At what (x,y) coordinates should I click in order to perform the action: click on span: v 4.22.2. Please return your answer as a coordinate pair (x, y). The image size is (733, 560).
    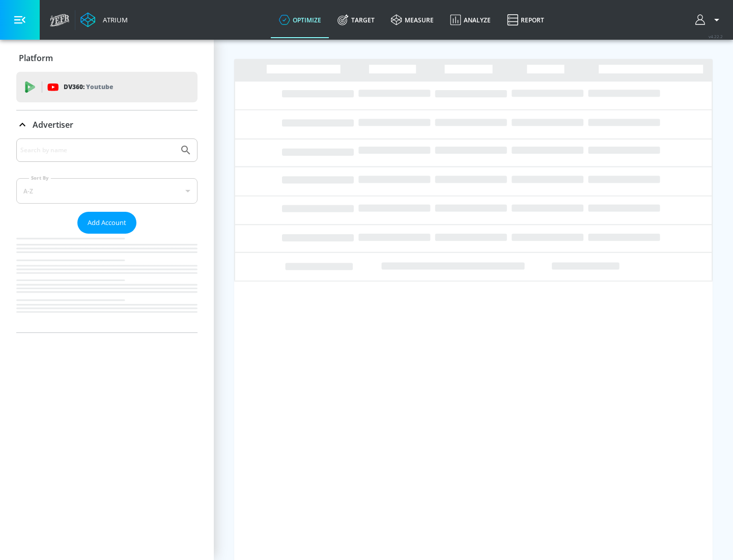
    Looking at the image, I should click on (715, 36).